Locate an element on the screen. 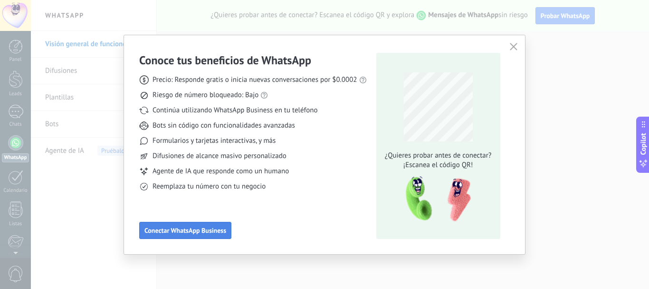 The image size is (649, 289). span: Continúa utilizando WhatsApp Business en tu teléfono is located at coordinates (235, 110).